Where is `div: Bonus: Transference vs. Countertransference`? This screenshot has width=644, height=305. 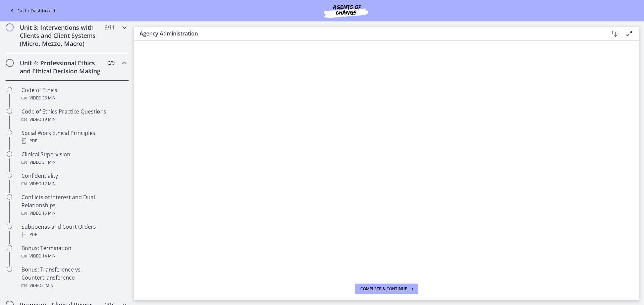
div: Bonus: Transference vs. Countertransference is located at coordinates (74, 278).